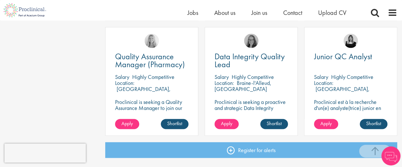  I want to click on a: Jobs, so click(193, 13).